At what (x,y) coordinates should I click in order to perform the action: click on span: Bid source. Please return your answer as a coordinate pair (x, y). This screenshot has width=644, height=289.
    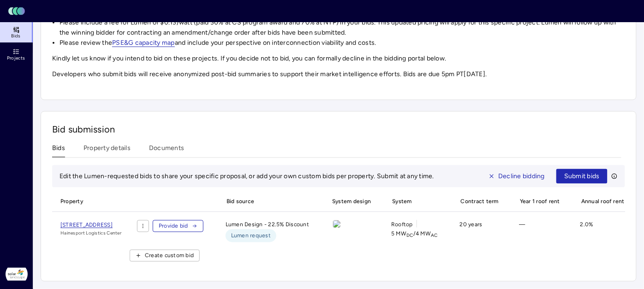
    Looking at the image, I should click on (267, 201).